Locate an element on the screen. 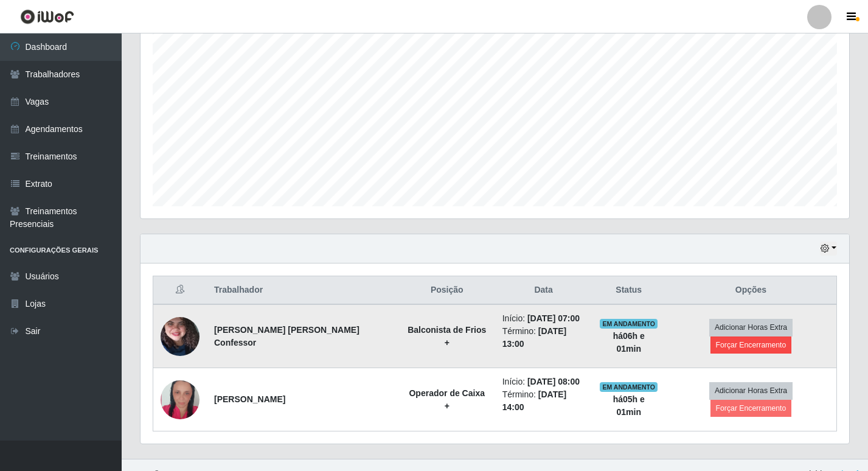 This screenshot has height=471, width=868. strong: há 06 h e 01 min is located at coordinates (629, 342).